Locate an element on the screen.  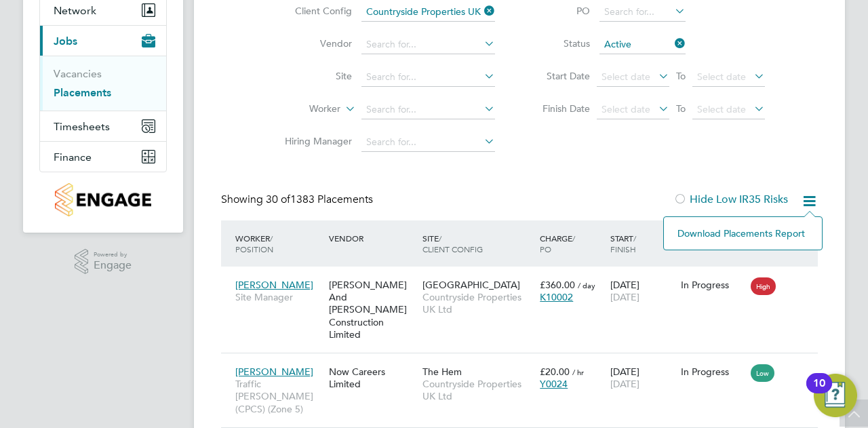
label: Finish Date is located at coordinates (560, 108).